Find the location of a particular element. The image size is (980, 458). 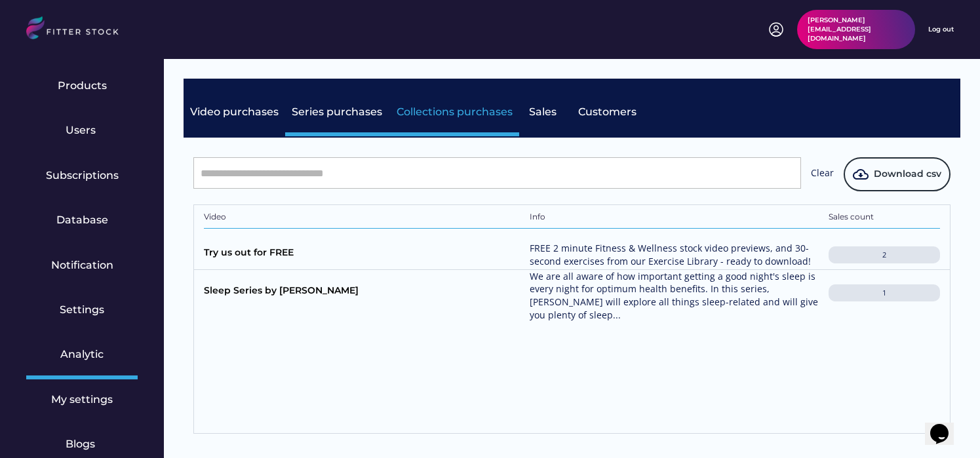

div: Users is located at coordinates (82, 130).